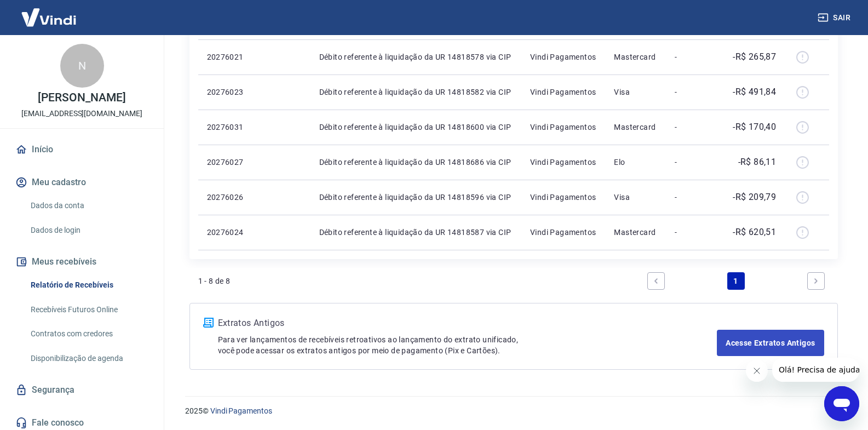 Image resolution: width=868 pixels, height=430 pixels. I want to click on button: Sair, so click(835, 18).